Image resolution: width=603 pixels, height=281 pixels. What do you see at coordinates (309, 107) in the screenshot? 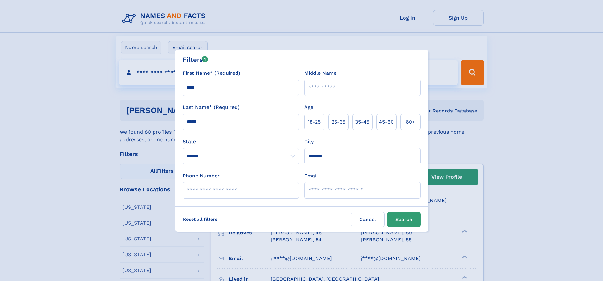
I see `label: Age` at bounding box center [309, 107].